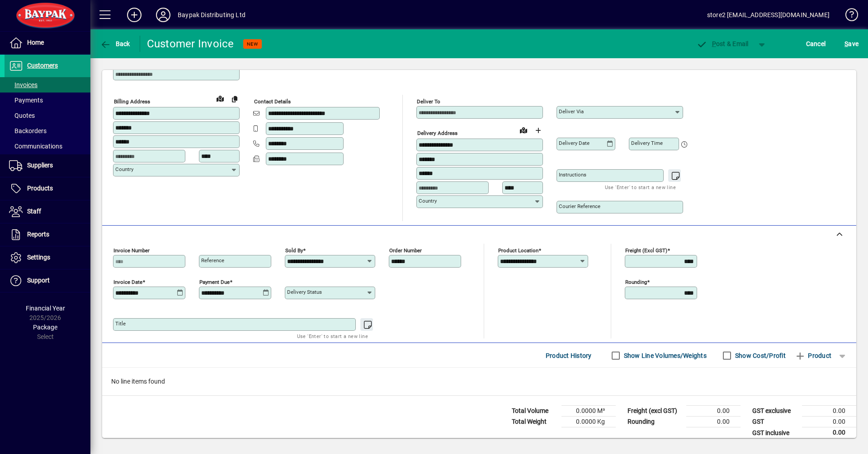  What do you see at coordinates (23, 85) in the screenshot?
I see `span: Invoices` at bounding box center [23, 85].